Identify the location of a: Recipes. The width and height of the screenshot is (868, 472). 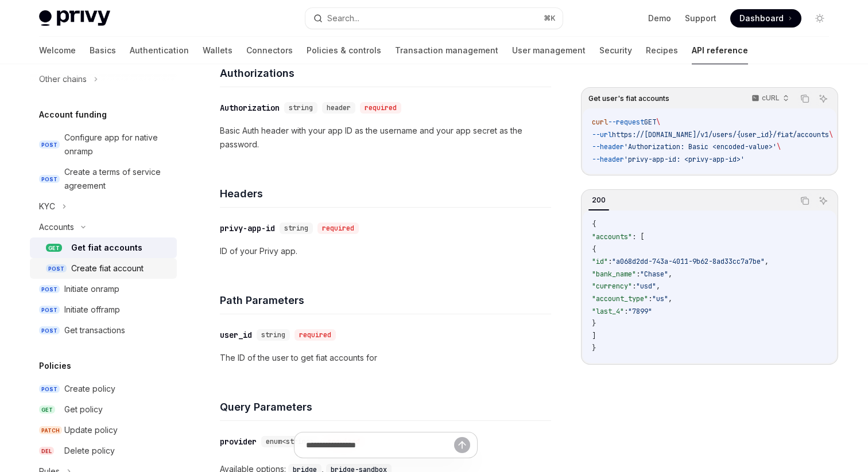
(662, 50).